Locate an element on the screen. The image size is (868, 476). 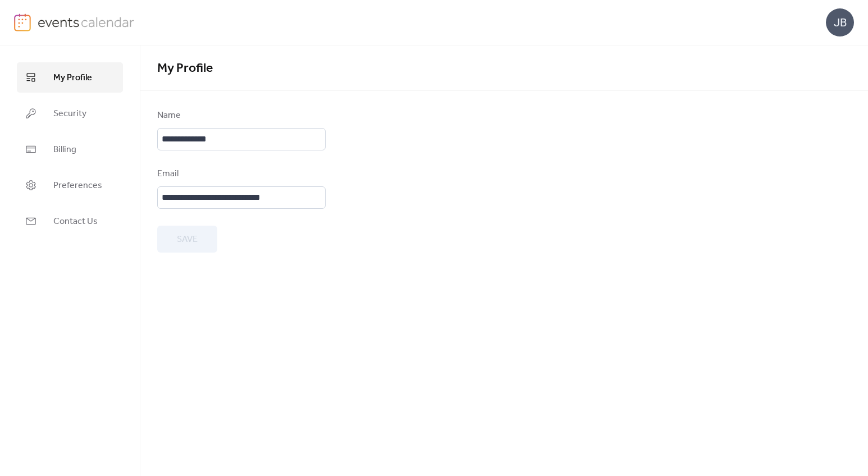
img: logo is located at coordinates (23, 23).